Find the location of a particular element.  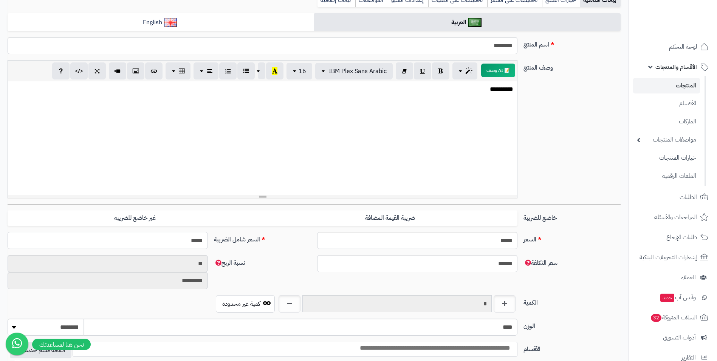

a: المراجعات والأسئلة is located at coordinates (673, 217).